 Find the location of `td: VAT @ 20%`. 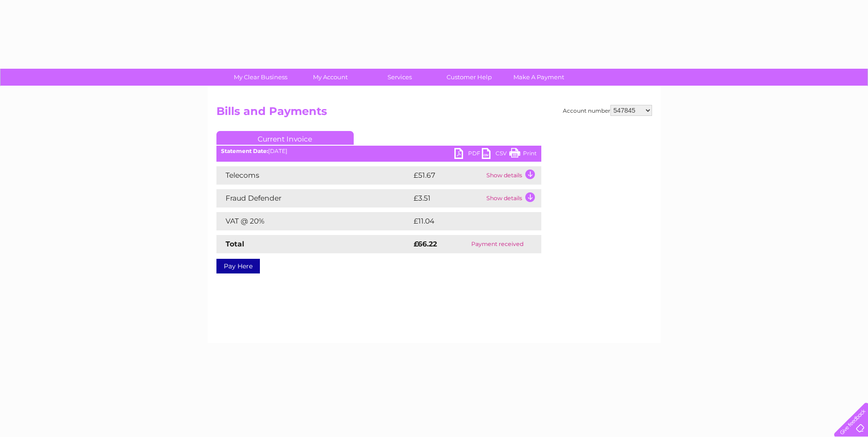

td: VAT @ 20% is located at coordinates (314, 222).